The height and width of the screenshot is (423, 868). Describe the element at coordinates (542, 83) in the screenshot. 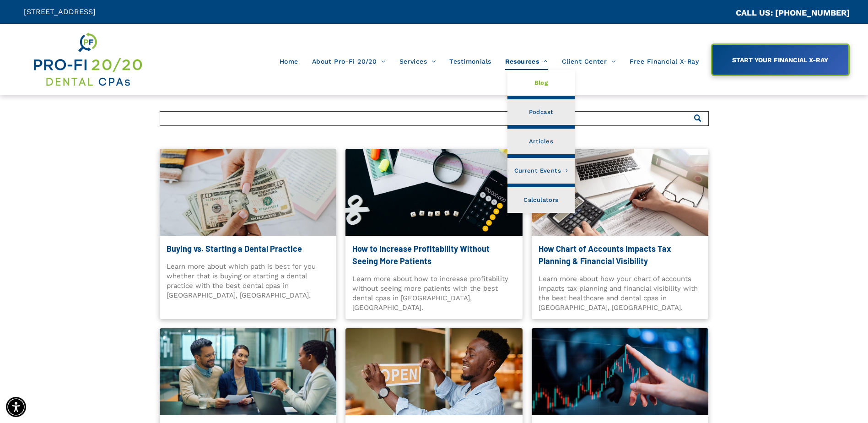

I see `span: Blog` at that location.